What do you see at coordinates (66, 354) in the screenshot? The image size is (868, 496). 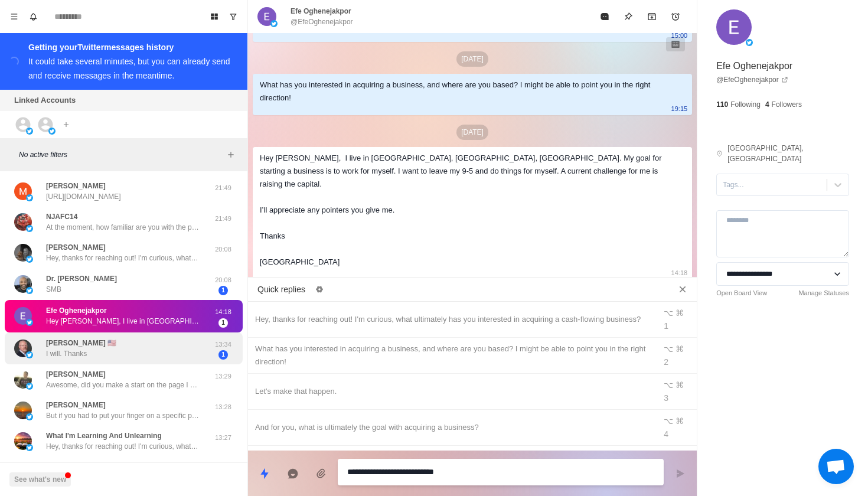 I see `p: I will. Thanks` at bounding box center [66, 354].